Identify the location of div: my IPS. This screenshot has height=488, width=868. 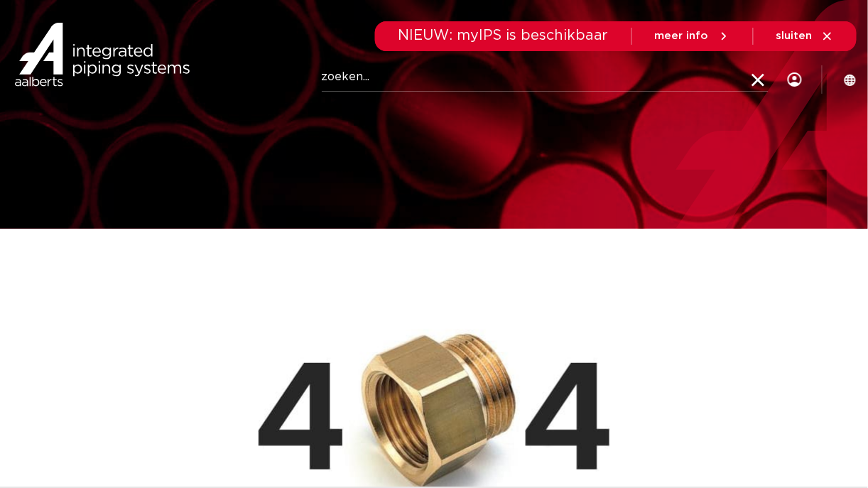
(795, 80).